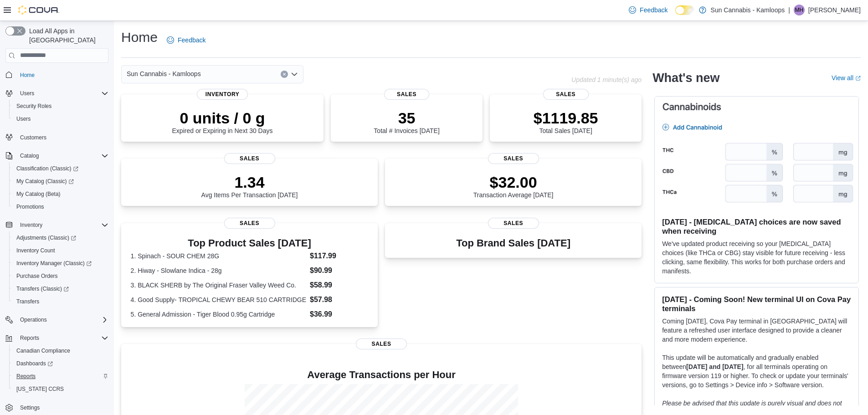 The width and height of the screenshot is (868, 415). What do you see at coordinates (163, 74) in the screenshot?
I see `span: Sun Cannabis - Kamloops` at bounding box center [163, 74].